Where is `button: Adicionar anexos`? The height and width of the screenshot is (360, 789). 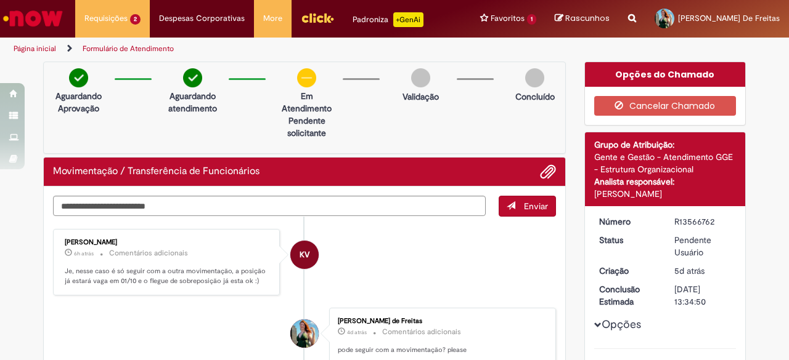
button: Adicionar anexos is located at coordinates (548, 172).